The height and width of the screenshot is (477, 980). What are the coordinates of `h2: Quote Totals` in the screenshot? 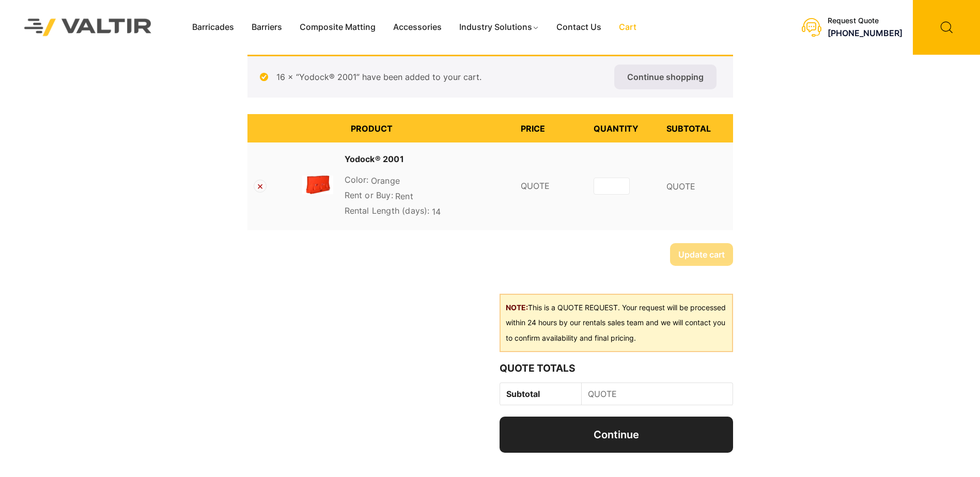 It's located at (616, 368).